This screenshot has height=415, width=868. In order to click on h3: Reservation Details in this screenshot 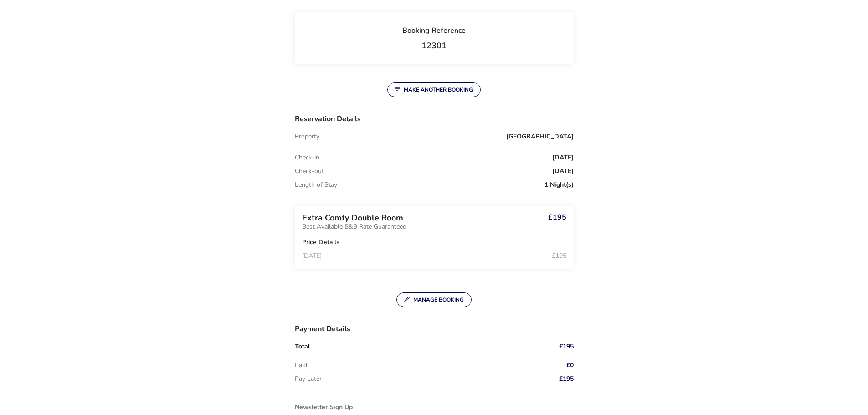, I will do `click(434, 122)`.